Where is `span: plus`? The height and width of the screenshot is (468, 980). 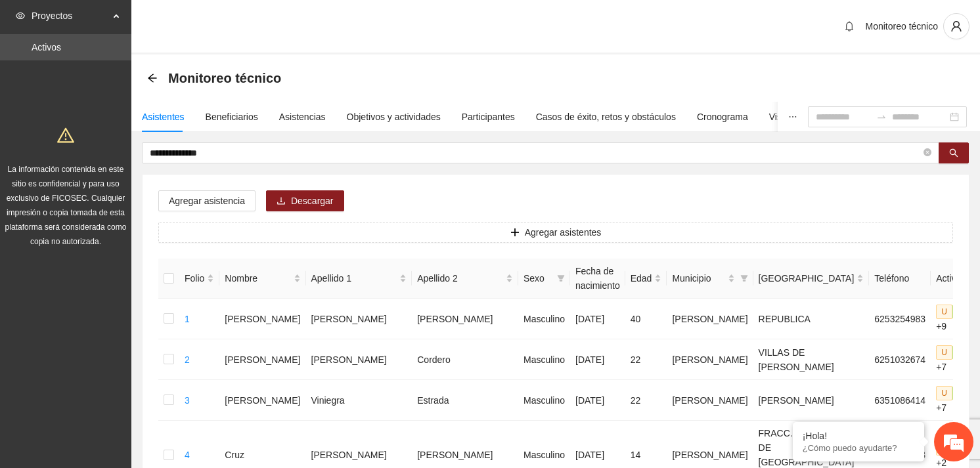 span: plus is located at coordinates (515, 233).